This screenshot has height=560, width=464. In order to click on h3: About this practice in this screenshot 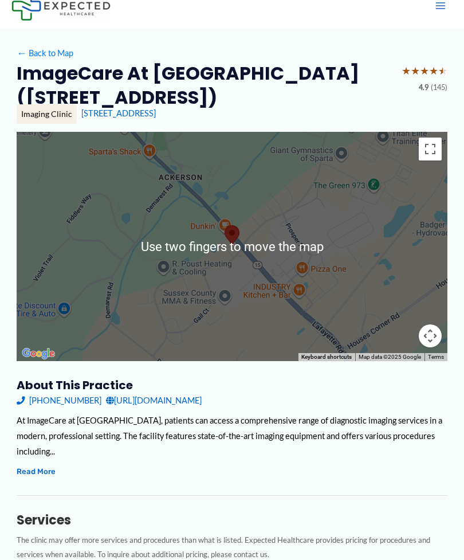, I will do `click(232, 385)`.